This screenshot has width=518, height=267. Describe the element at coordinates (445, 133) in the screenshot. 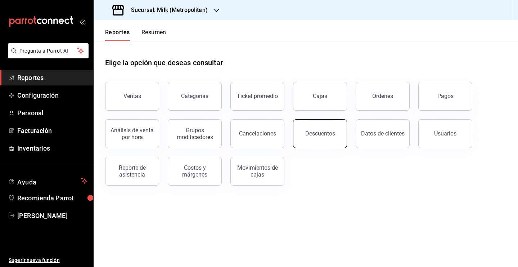

I see `button: Usuarios` at that location.